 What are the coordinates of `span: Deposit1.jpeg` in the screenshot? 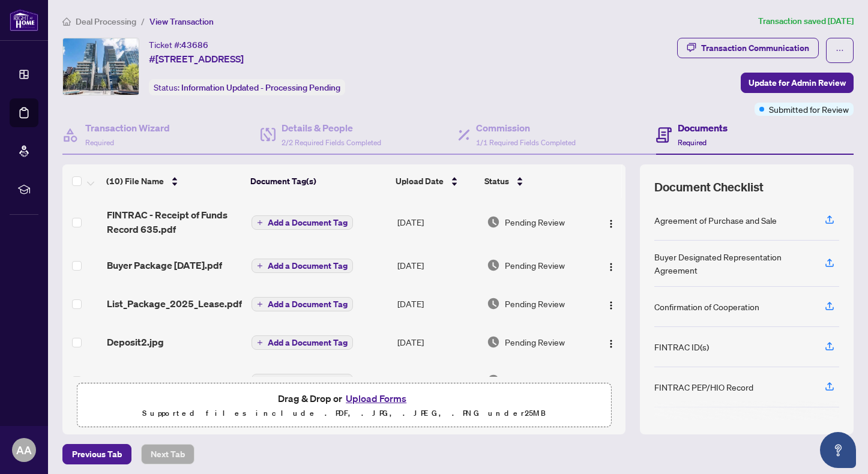 It's located at (138, 381).